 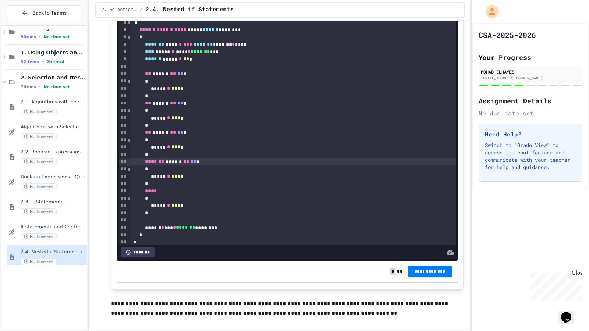 What do you see at coordinates (531, 113) in the screenshot?
I see `div: No due date set` at bounding box center [531, 113].